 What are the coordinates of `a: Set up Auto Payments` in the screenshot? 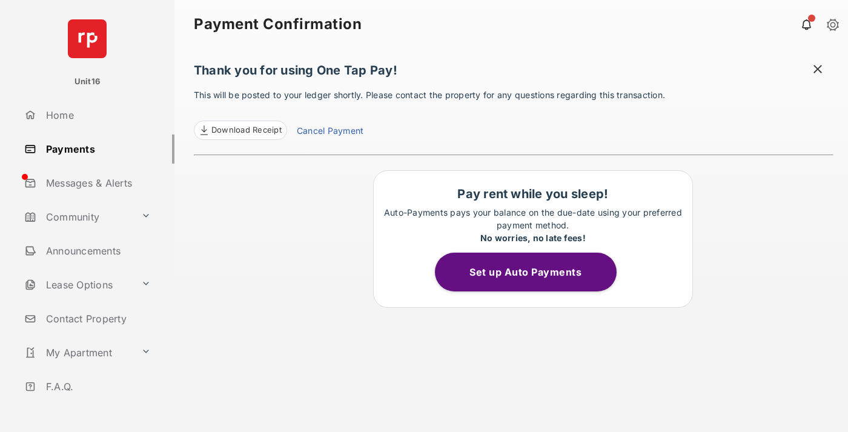 It's located at (533, 272).